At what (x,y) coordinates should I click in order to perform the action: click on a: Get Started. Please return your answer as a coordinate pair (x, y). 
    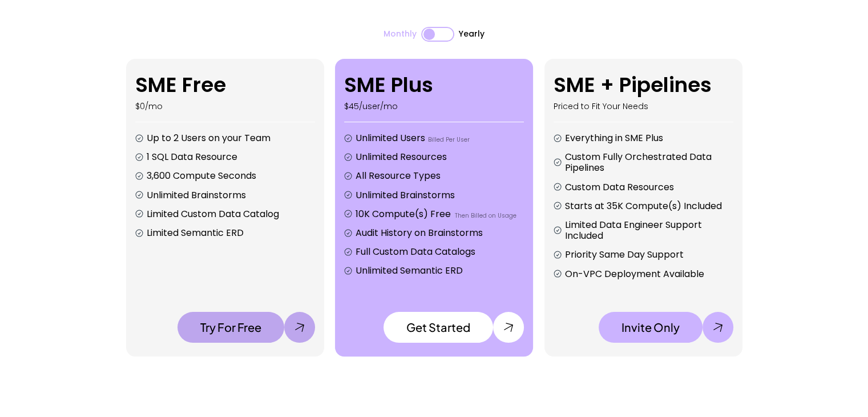
    Looking at the image, I should click on (454, 327).